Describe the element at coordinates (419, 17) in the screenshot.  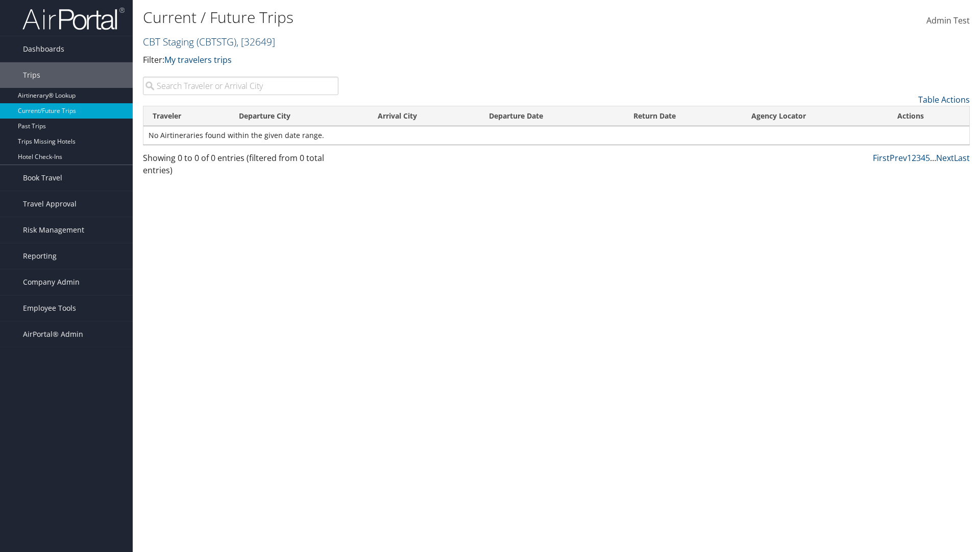
I see `h1: Current / Future Trips` at that location.